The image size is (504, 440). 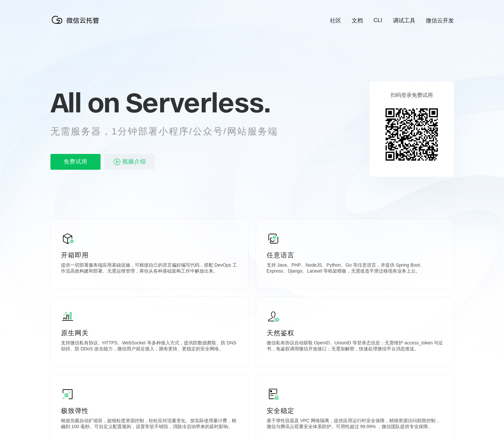 What do you see at coordinates (355, 410) in the screenshot?
I see `p: 安全稳定` at bounding box center [355, 410].